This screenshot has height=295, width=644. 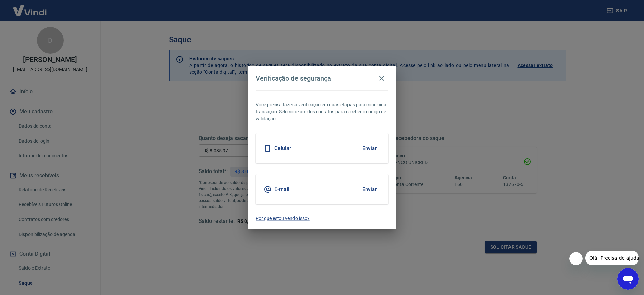 What do you see at coordinates (30, 7) in the screenshot?
I see `span: Olá! Precisa de ajuda?` at bounding box center [30, 7].